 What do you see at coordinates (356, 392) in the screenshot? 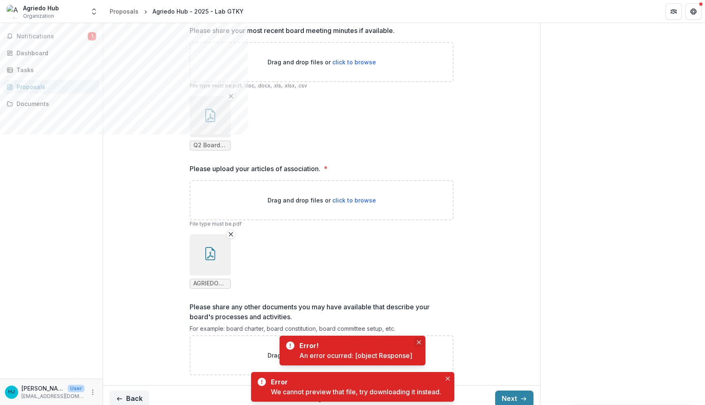
I see `div: We cannot preview that file, try downloading it instead.` at bounding box center [356, 392].